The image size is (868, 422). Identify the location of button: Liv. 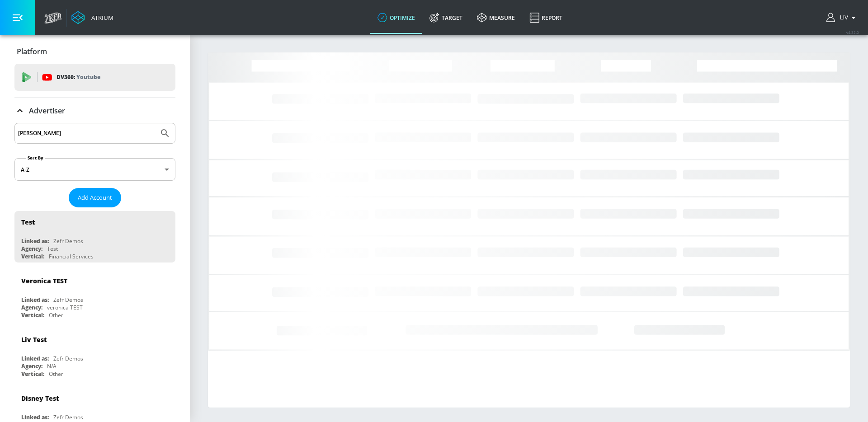
(842, 18).